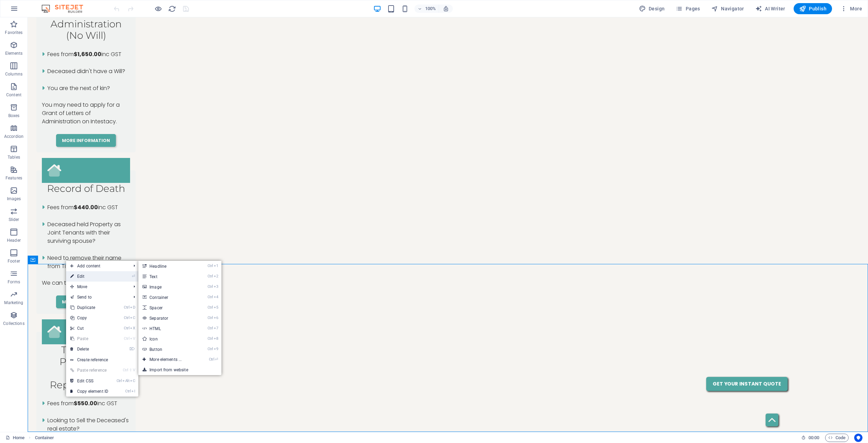  Describe the element at coordinates (446, 8) in the screenshot. I see `i: On resize automatically adjust zoom level to fit chosen device.` at that location.